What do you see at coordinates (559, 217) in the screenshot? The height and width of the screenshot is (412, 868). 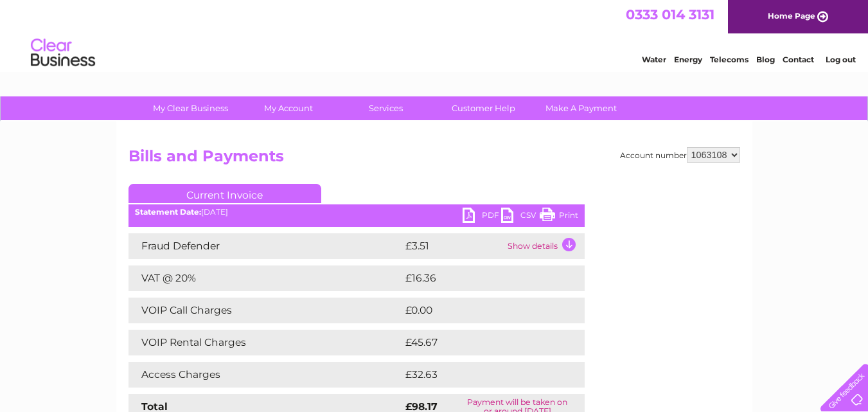 I see `a: Print` at bounding box center [559, 217].